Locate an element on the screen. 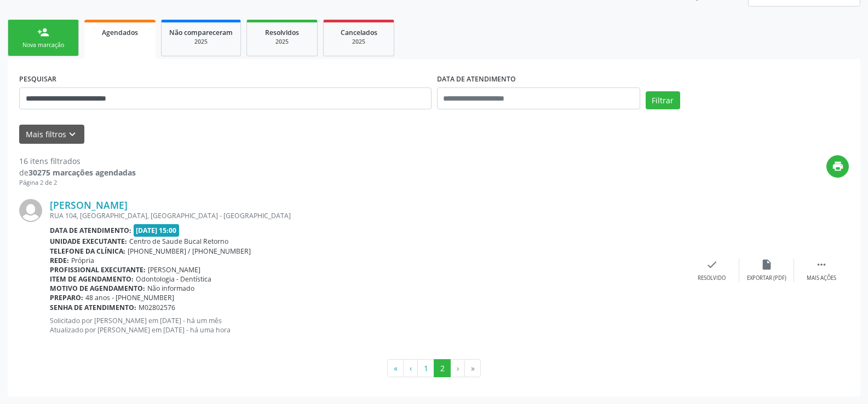  b: Motivo de agendamento: is located at coordinates (97, 288).